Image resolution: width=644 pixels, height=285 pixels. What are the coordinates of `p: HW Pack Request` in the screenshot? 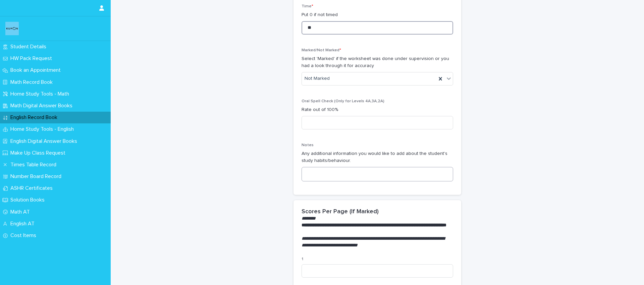 It's located at (33, 58).